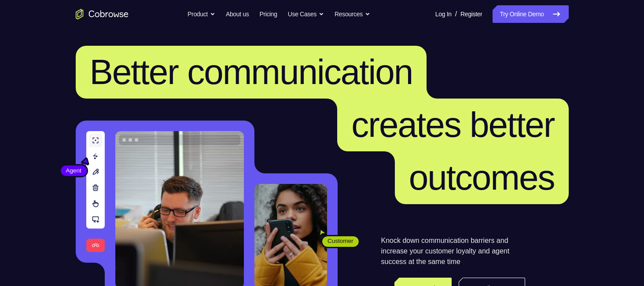  What do you see at coordinates (252, 72) in the screenshot?
I see `span: Better communication` at bounding box center [252, 72].